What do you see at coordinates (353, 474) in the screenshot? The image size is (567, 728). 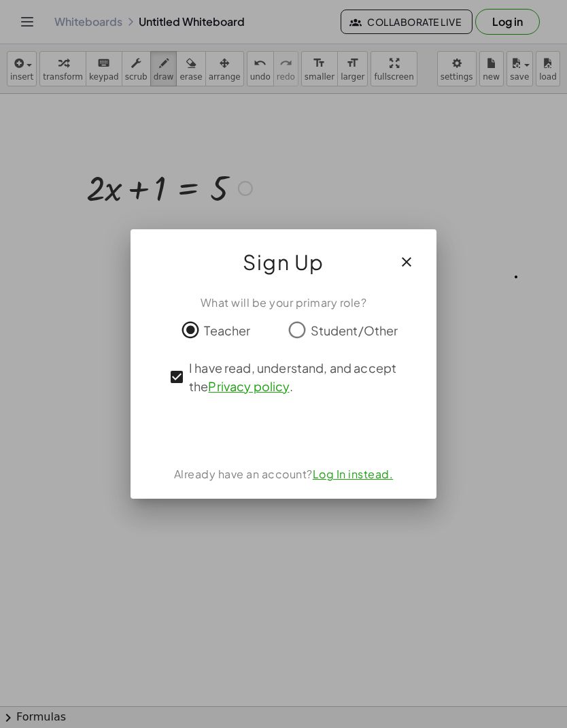 I see `a: Log In instead.` at bounding box center [353, 474].